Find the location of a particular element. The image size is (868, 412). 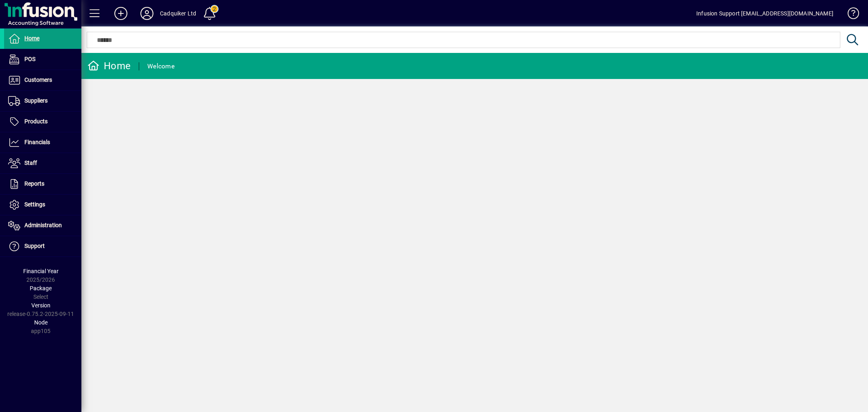

a: Support is located at coordinates (42, 247).